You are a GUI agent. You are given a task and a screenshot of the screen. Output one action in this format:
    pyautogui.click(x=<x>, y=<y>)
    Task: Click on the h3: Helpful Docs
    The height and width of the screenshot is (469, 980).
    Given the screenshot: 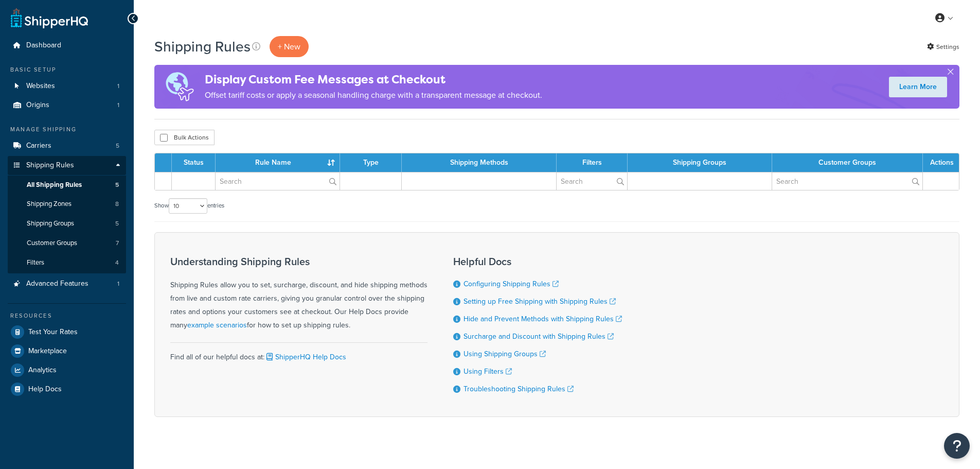 What is the action you would take?
    pyautogui.click(x=538, y=262)
    